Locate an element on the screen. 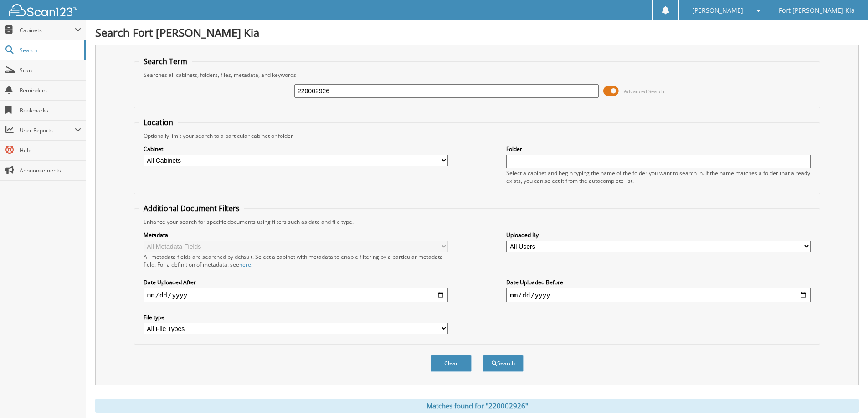 The image size is (868, 418). label: Folder is located at coordinates (658, 149).